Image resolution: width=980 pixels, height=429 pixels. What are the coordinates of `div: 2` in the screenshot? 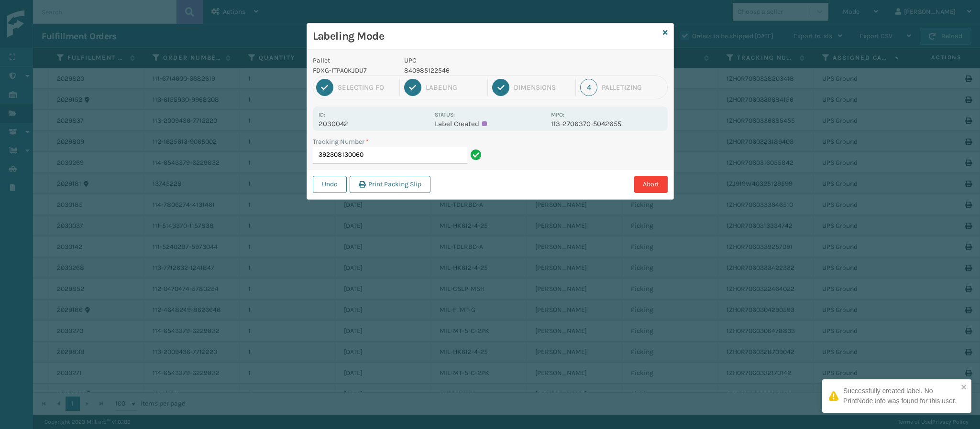 It's located at (413, 88).